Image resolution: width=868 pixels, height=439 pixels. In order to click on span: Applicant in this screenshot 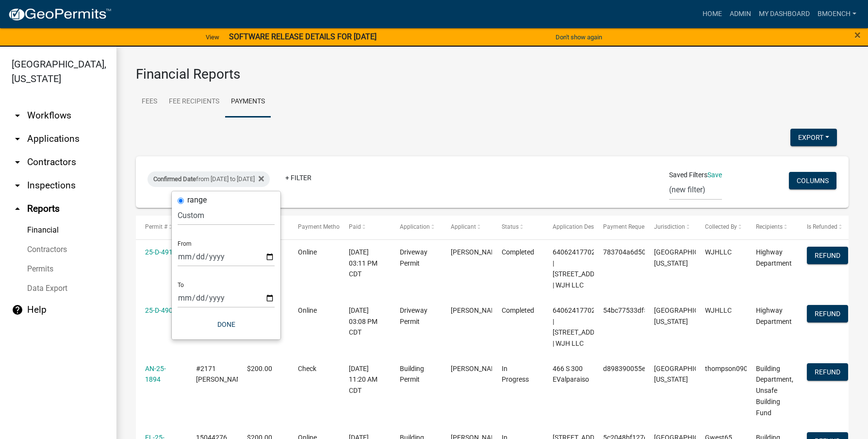, I will do `click(463, 226)`.